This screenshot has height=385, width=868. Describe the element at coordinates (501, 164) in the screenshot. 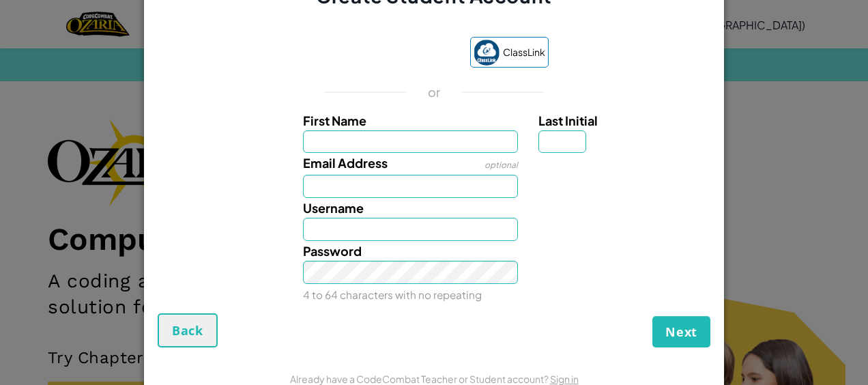

I see `span: optional` at that location.